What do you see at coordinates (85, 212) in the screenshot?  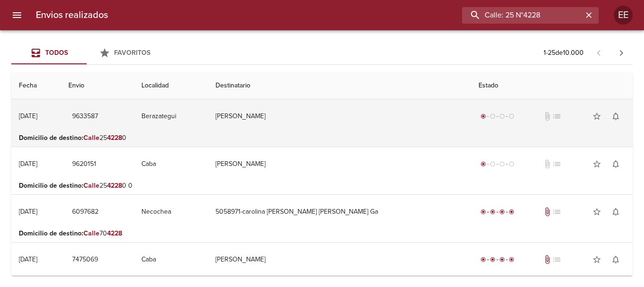 I see `span: 6097682` at bounding box center [85, 212].